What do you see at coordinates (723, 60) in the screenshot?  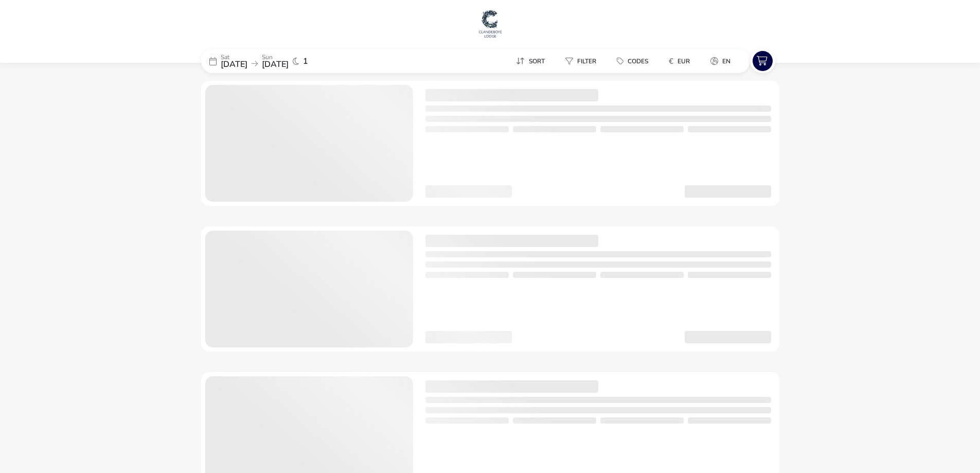 I see `naf-pibe-menu-bar-item: en` at bounding box center [723, 60].